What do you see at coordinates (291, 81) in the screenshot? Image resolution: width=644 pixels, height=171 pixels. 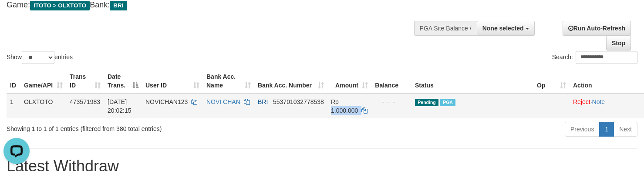 I see `th: Bank Acc. Number: activate to sort column ascending` at bounding box center [291, 81].